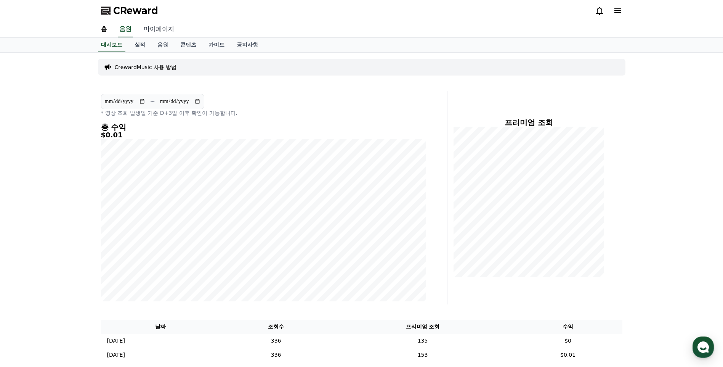 This screenshot has width=723, height=367. Describe the element at coordinates (112, 45) in the screenshot. I see `a: 대시보드` at that location.